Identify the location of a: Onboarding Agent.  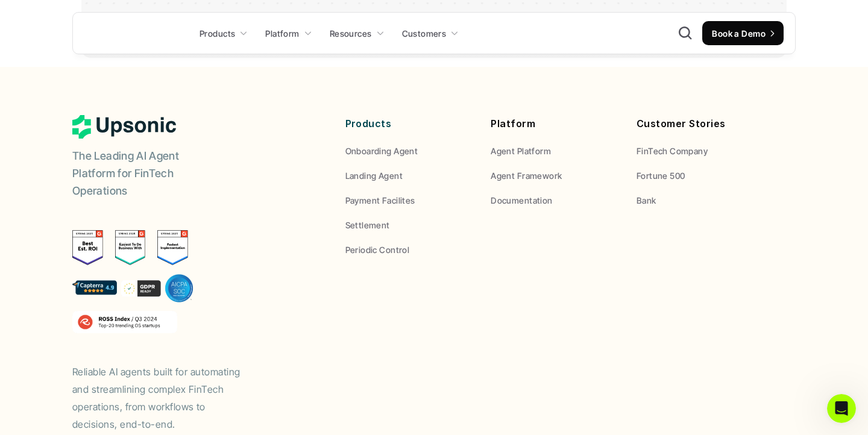
(409, 151).